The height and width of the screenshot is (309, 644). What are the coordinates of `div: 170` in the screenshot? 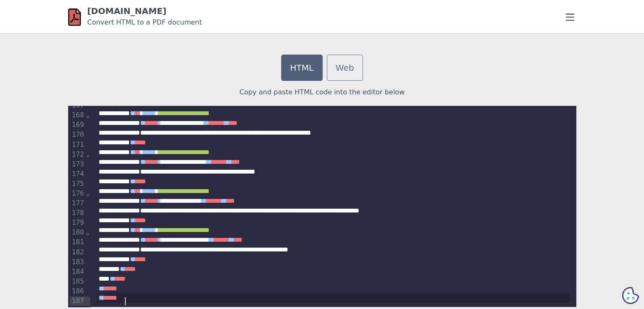 It's located at (77, 134).